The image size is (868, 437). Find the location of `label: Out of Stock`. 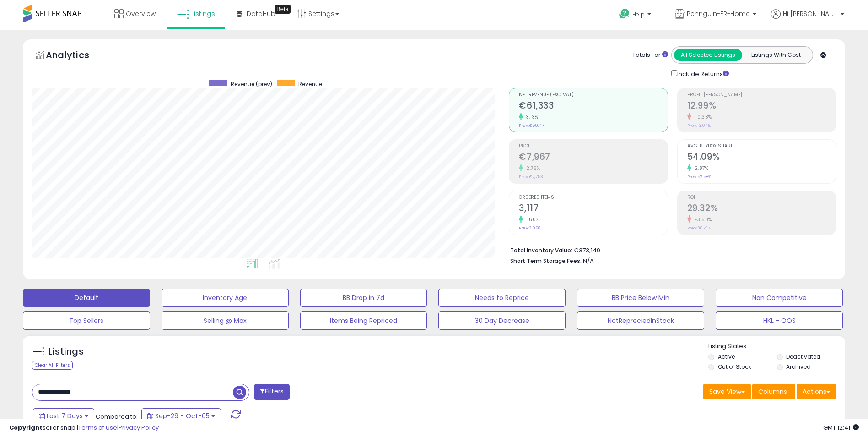

label: Out of Stock is located at coordinates (734, 366).